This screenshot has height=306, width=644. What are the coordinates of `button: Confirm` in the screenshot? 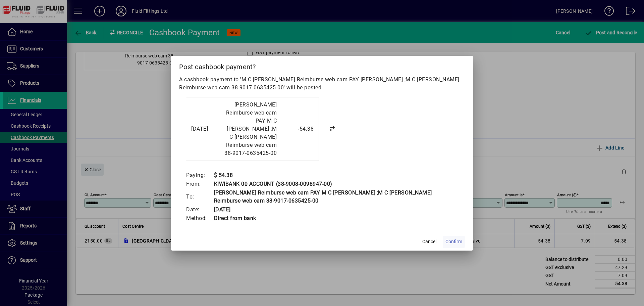 It's located at (454, 242).